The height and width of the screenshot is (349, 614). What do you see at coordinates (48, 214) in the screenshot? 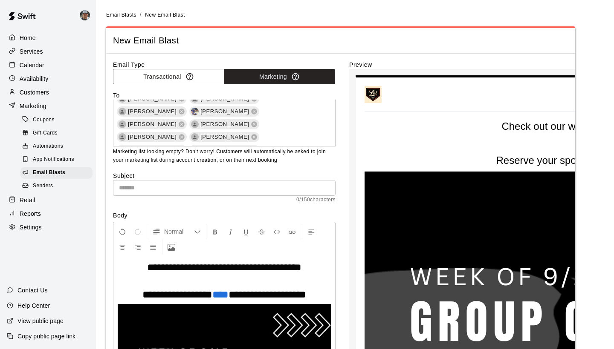
I see `a: Reports` at bounding box center [48, 214].